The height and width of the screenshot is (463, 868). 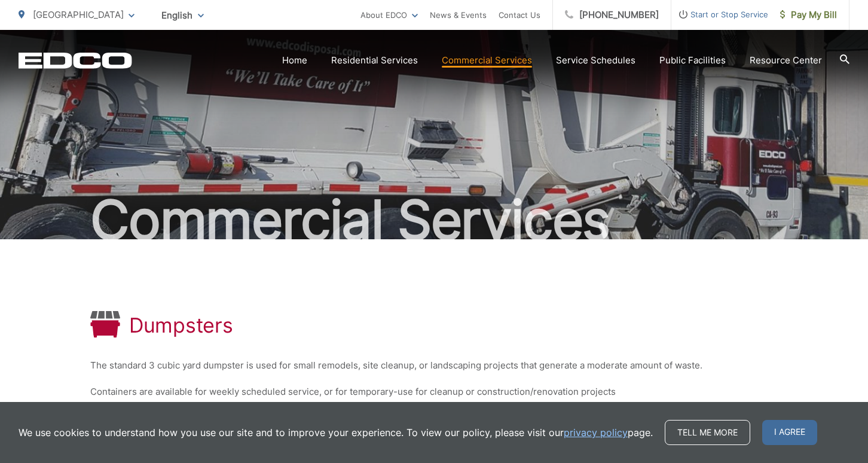 I want to click on span: Pay My Bill, so click(x=808, y=15).